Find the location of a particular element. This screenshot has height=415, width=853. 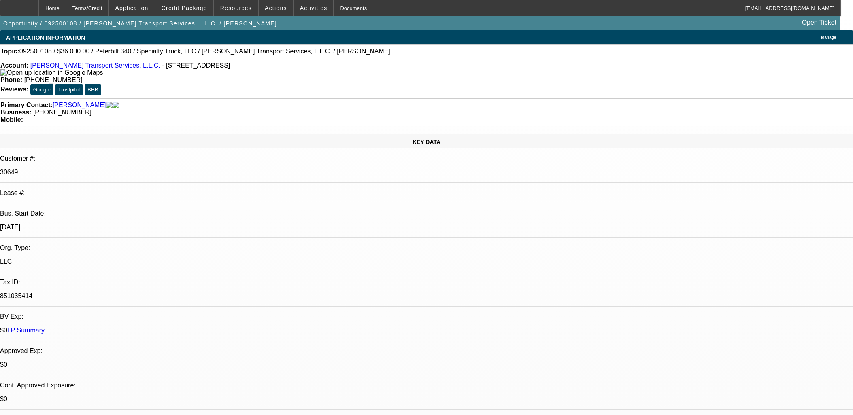

img: Open up location in Google Maps is located at coordinates (51, 73).